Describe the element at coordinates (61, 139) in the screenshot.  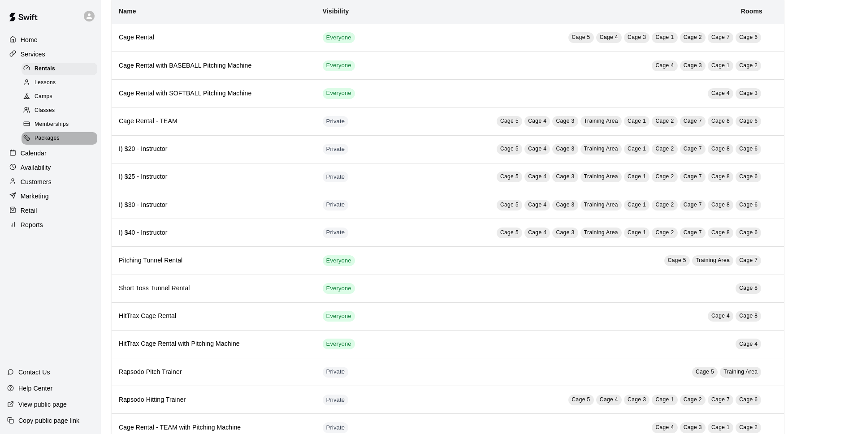
I see `a: Packages` at that location.